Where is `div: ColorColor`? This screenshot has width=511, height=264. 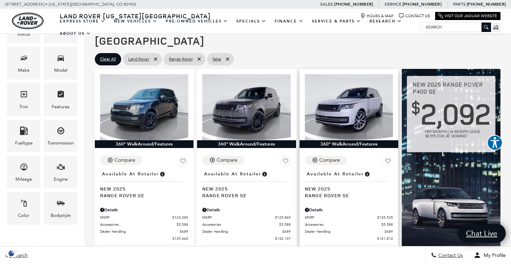
div: ColorColor is located at coordinates (24, 208).